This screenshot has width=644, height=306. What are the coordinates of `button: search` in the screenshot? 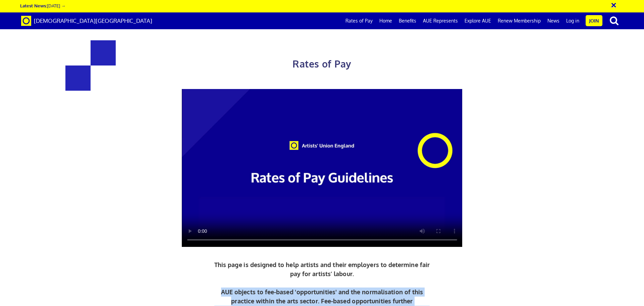 It's located at (614, 21).